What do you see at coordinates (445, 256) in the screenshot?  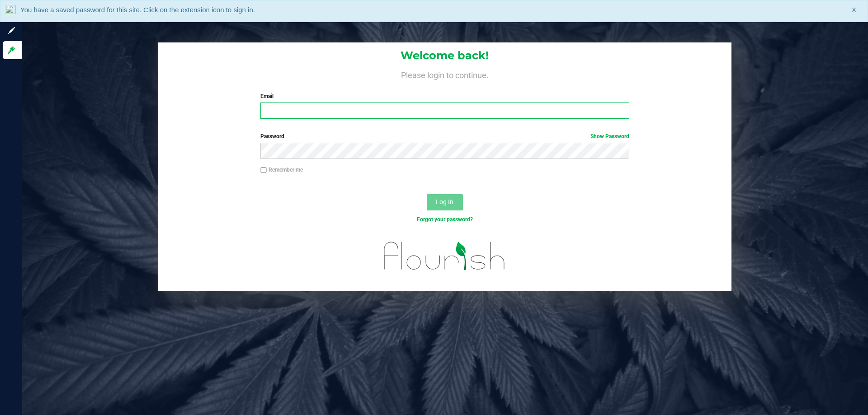 I see `img: flourish_logo.svg` at bounding box center [445, 256].